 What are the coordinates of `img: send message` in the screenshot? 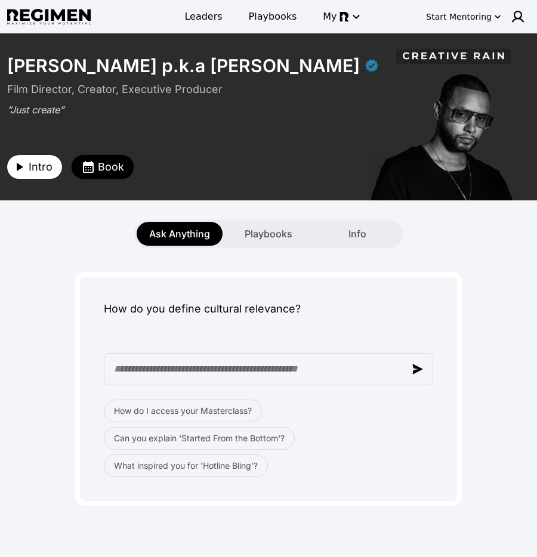 It's located at (417, 369).